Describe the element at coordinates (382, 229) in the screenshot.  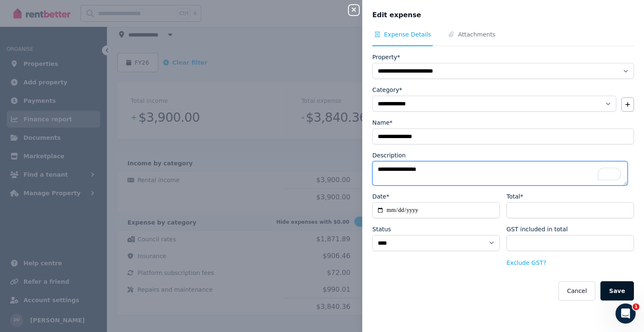
I see `label: Status` at that location.